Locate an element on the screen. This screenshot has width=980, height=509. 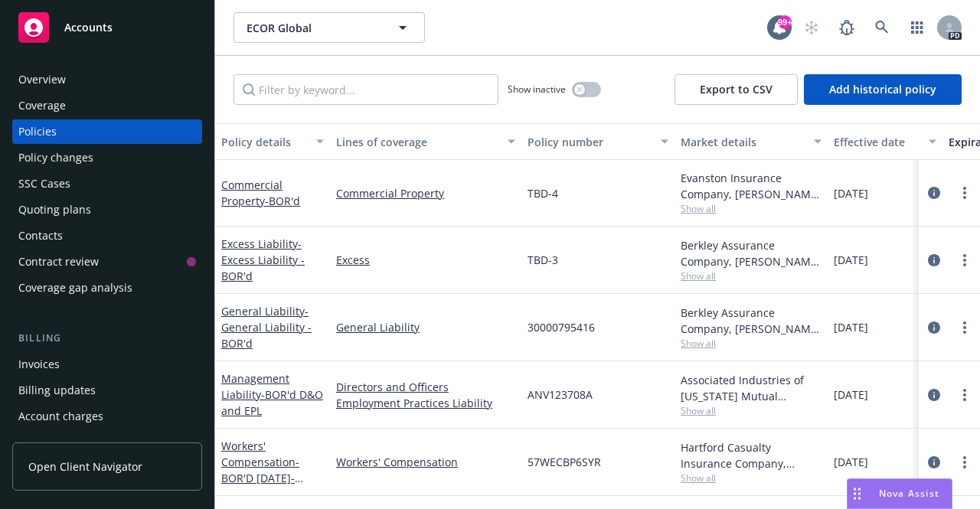
a: Coverage is located at coordinates (107, 106).